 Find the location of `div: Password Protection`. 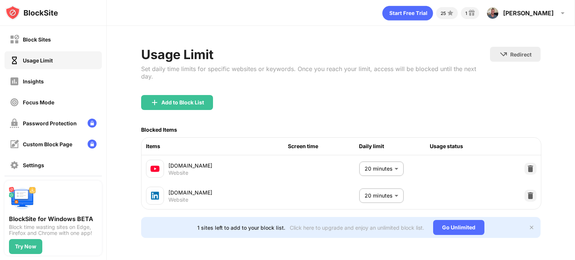

div: Password Protection is located at coordinates (50, 123).